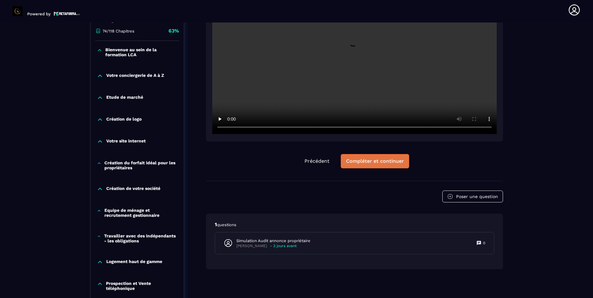  What do you see at coordinates (283, 246) in the screenshot?
I see `p: - 3 jours avant` at bounding box center [283, 246].